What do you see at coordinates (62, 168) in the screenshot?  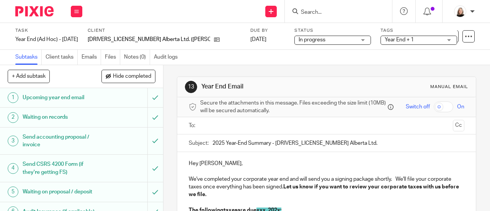 I see `h1: Send CSRS 4200 Form (if they're getting FS)` at bounding box center [62, 168].